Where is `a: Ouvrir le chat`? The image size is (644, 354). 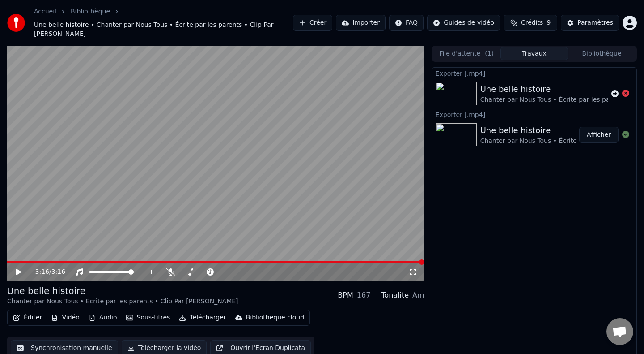
a: Ouvrir le chat is located at coordinates (620, 332).